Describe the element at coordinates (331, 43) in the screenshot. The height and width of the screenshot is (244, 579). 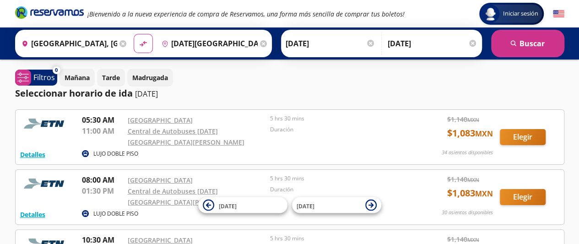
I see `input: Elegir Fecha` at that location.